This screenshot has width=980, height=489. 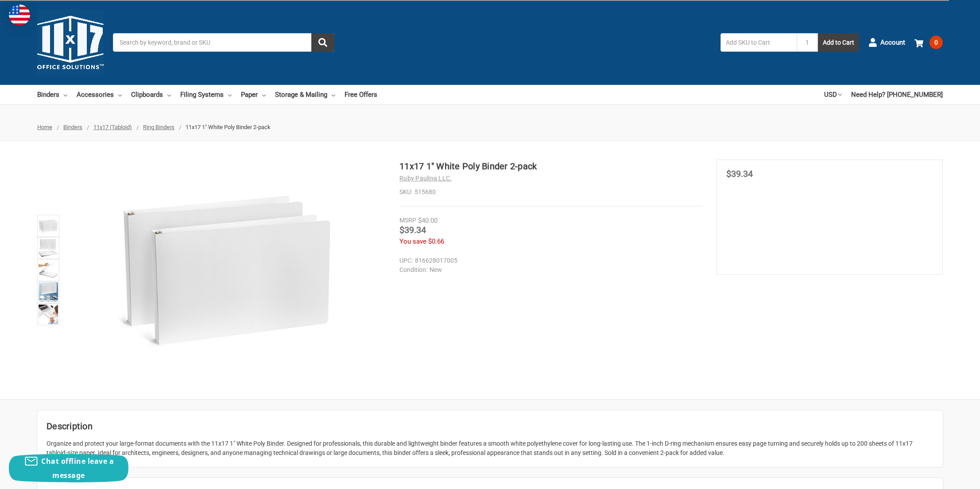 What do you see at coordinates (112, 127) in the screenshot?
I see `a: 11x17 (Tabloid)` at bounding box center [112, 127].